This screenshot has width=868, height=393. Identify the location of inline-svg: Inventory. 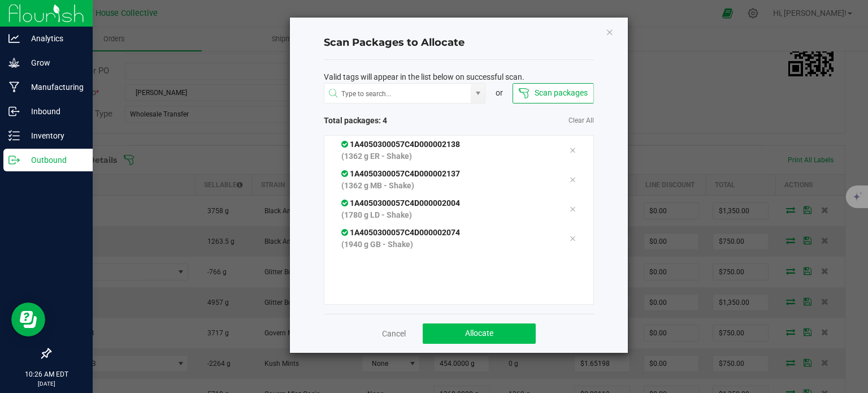
(14, 135).